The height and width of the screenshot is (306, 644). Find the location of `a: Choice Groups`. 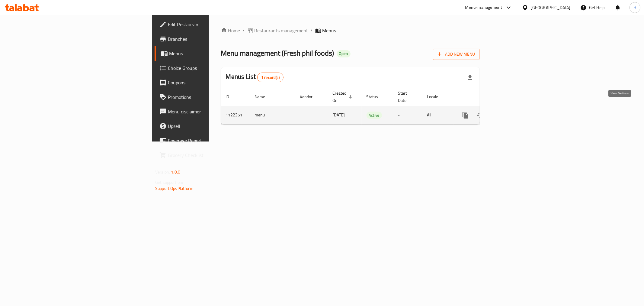

a: Choice Groups is located at coordinates (207, 68).